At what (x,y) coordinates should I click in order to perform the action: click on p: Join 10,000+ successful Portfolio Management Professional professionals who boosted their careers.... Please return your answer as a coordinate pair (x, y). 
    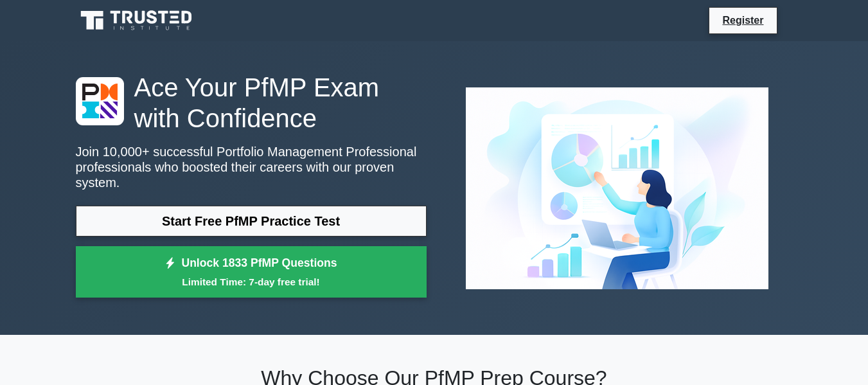
    Looking at the image, I should click on (251, 167).